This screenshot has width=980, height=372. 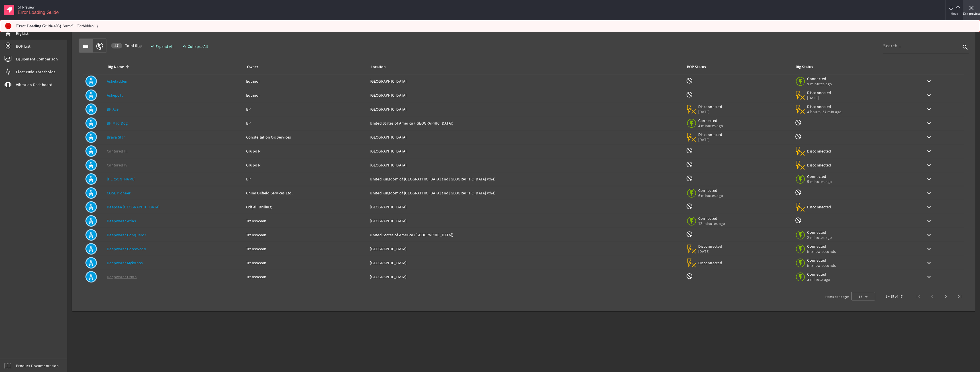 What do you see at coordinates (306, 193) in the screenshot?
I see `div: China Oilfield Services Ltd.` at bounding box center [306, 193].